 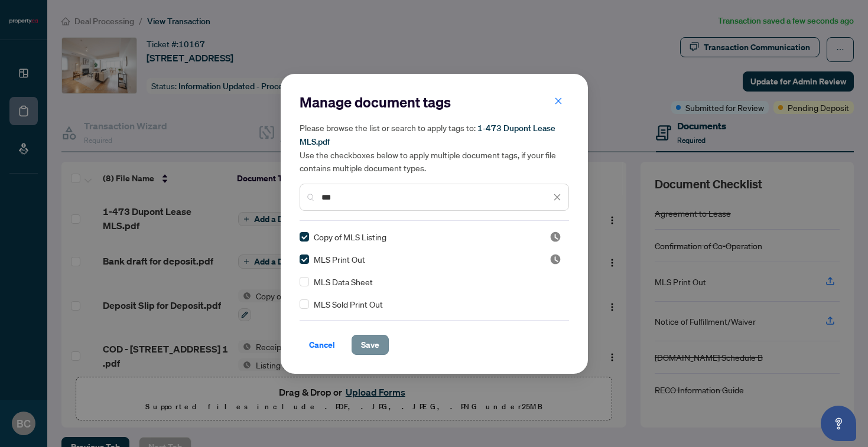 I want to click on h5: Please browse the list or search to apply tags to: Use the checkboxes below to apply multiple doc..., so click(x=434, y=147).